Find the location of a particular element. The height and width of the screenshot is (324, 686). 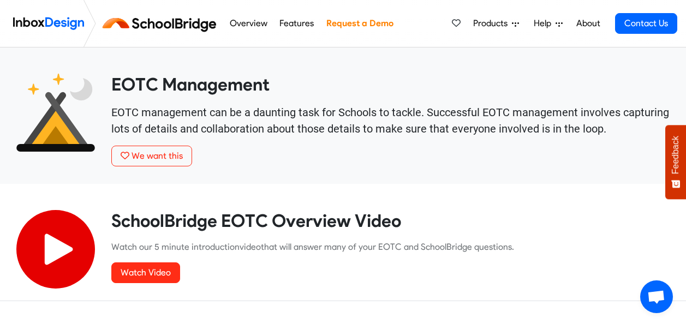

p: EOTC management can be a daunting task for Schools to tackle. Successful EOTC management involves... is located at coordinates (390, 121).